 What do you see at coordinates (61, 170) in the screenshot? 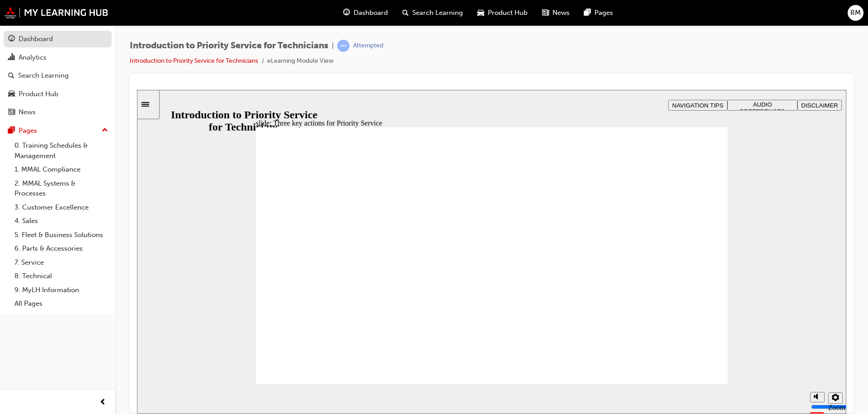
I see `a: 1. MMAL Compliance` at bounding box center [61, 170].